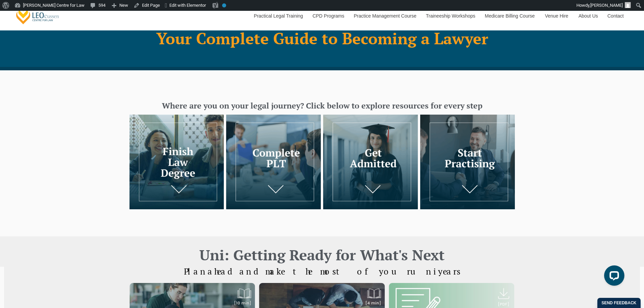 The width and height of the screenshot is (644, 308). Describe the element at coordinates (322, 105) in the screenshot. I see `span: Where are you on your legal journey? Click below to explore resources for every step` at that location.